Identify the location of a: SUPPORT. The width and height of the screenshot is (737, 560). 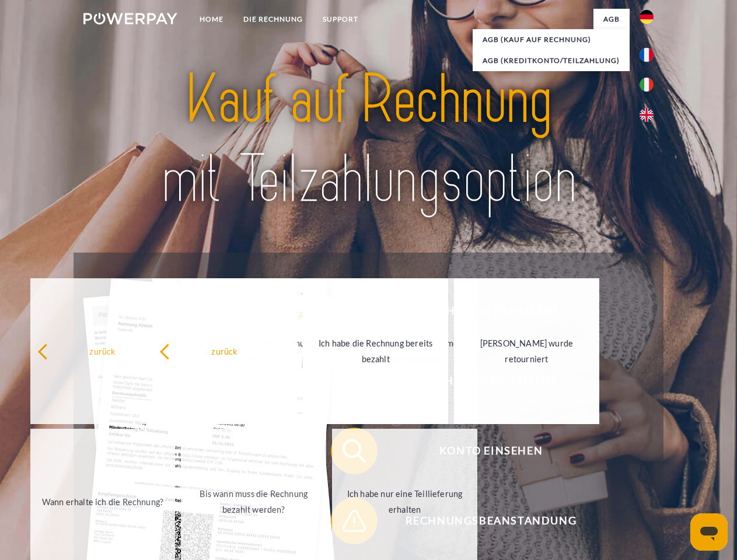
(340, 20).